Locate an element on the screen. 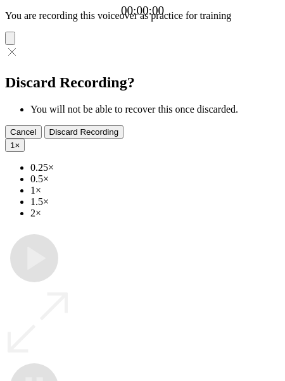  a: 00:00:00 is located at coordinates (142, 11).